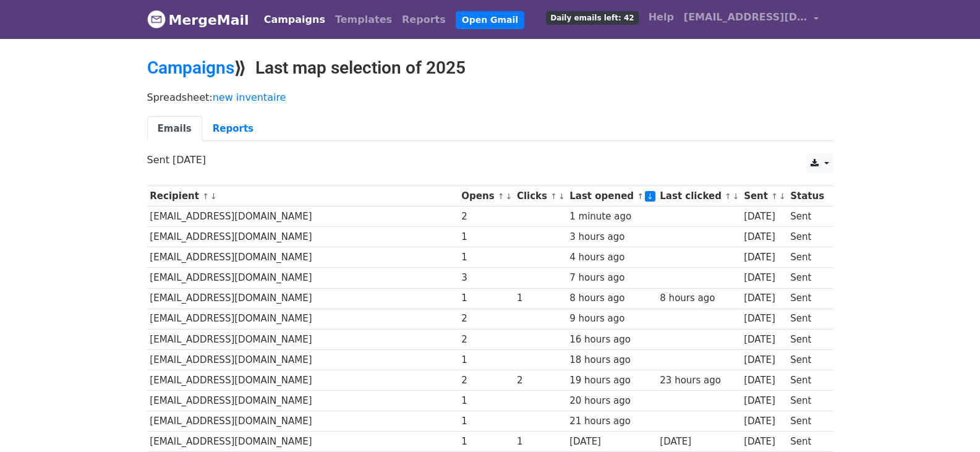 Image resolution: width=980 pixels, height=452 pixels. Describe the element at coordinates (174, 128) in the screenshot. I see `a: Emails` at that location.